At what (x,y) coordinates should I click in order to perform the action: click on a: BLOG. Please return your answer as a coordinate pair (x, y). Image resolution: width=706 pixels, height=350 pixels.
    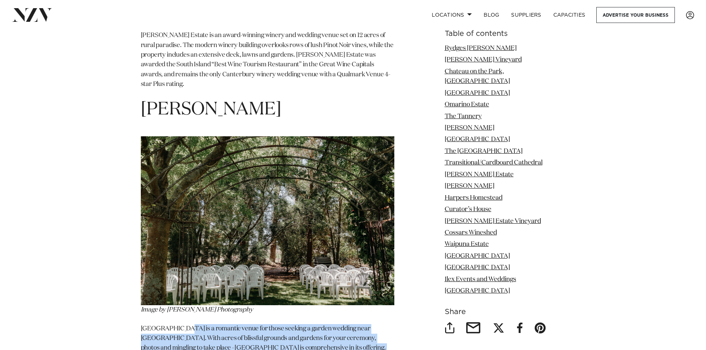
    Looking at the image, I should click on (491, 15).